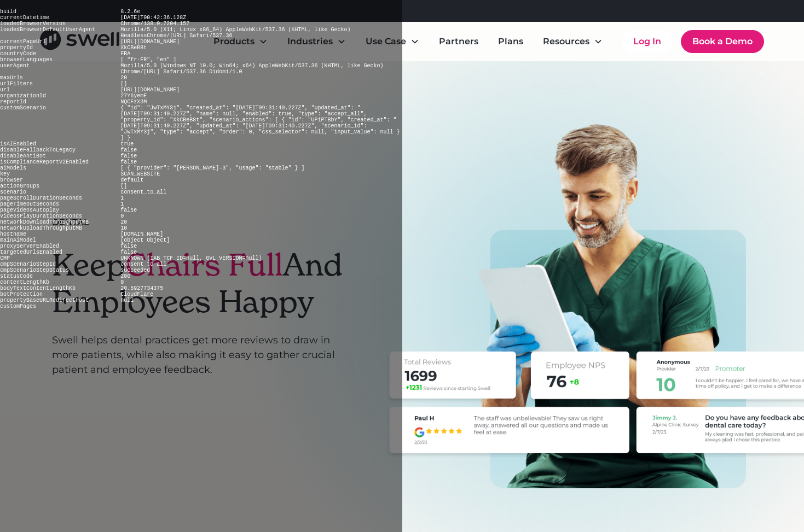 The height and width of the screenshot is (532, 804). Describe the element at coordinates (647, 42) in the screenshot. I see `a: Log In` at that location.